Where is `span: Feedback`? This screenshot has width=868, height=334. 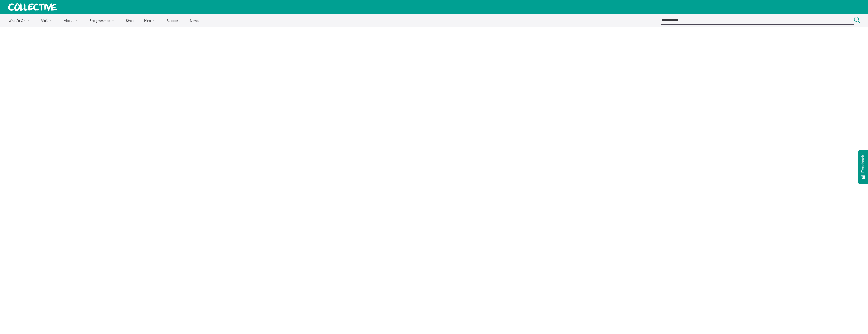
span: Feedback is located at coordinates (863, 164).